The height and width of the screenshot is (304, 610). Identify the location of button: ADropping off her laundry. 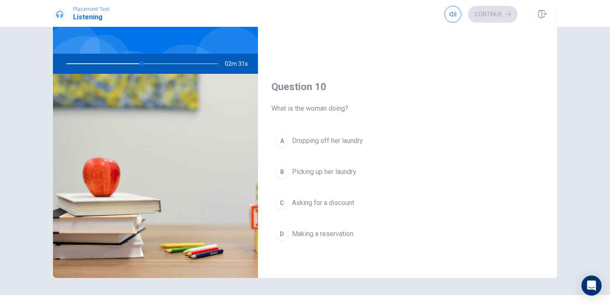
(407, 141).